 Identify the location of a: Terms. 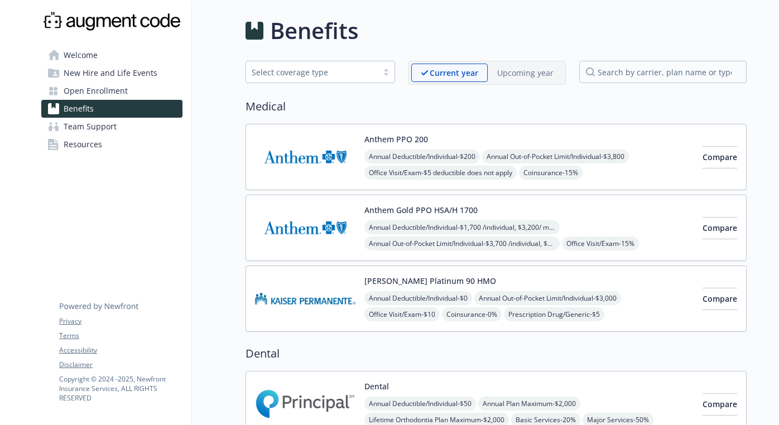
(121, 336).